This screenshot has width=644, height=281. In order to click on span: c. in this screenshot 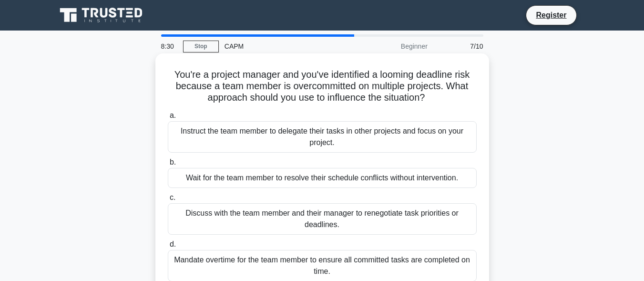, I will do `click(173, 197)`.